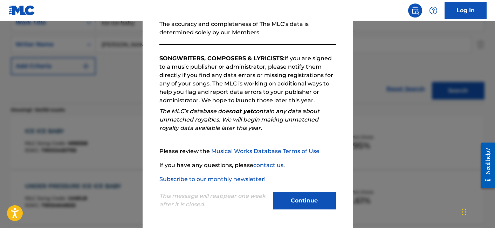 This screenshot has height=228, width=495. I want to click on a: Musical Works Database Terms of Use, so click(265, 151).